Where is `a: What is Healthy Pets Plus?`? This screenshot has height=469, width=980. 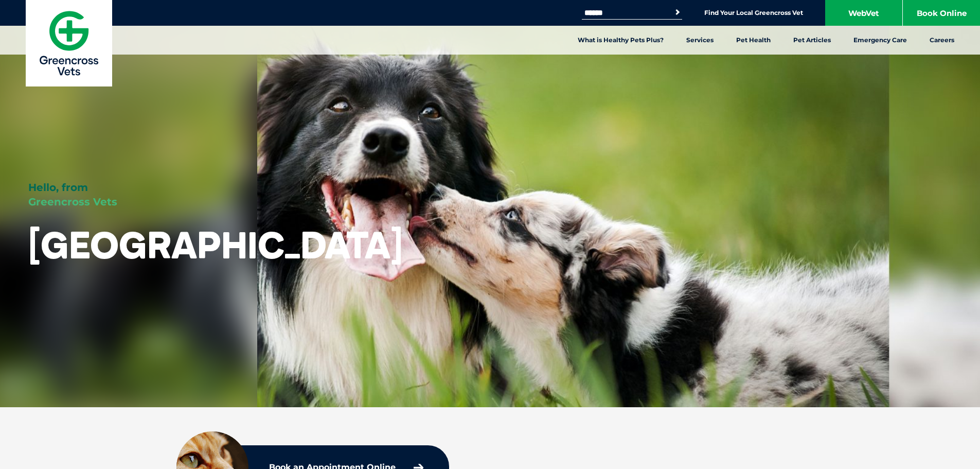 a: What is Healthy Pets Plus? is located at coordinates (621, 40).